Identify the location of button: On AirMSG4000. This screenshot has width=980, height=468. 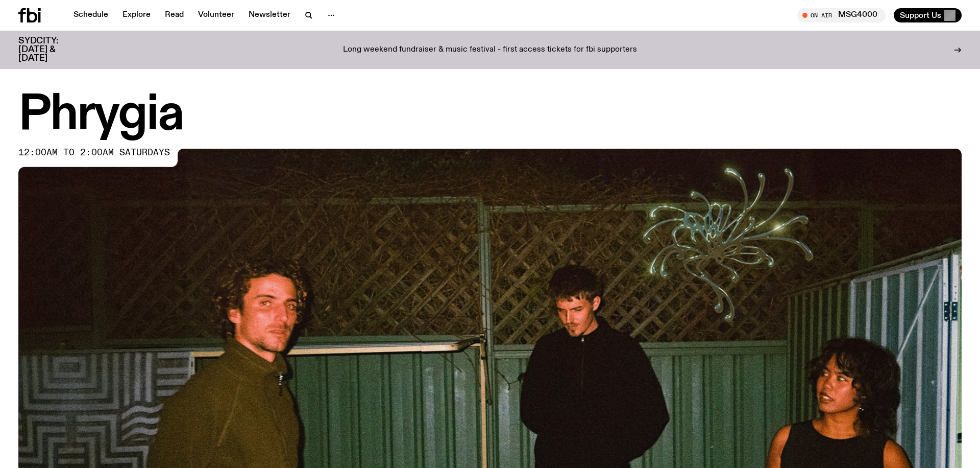
(841, 16).